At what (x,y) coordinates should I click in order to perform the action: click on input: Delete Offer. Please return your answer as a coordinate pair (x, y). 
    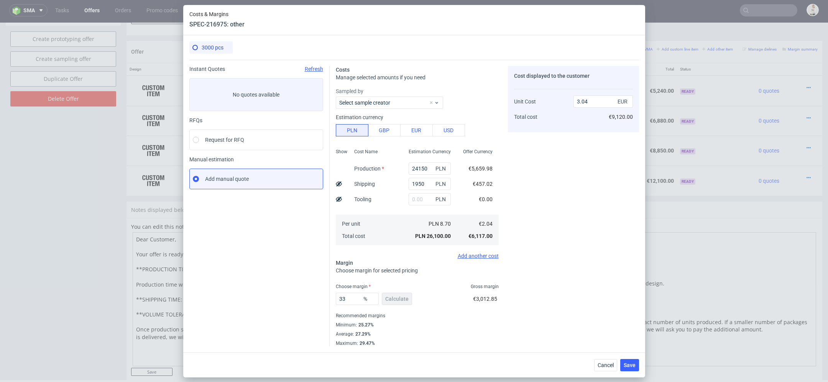
    Looking at the image, I should click on (63, 76).